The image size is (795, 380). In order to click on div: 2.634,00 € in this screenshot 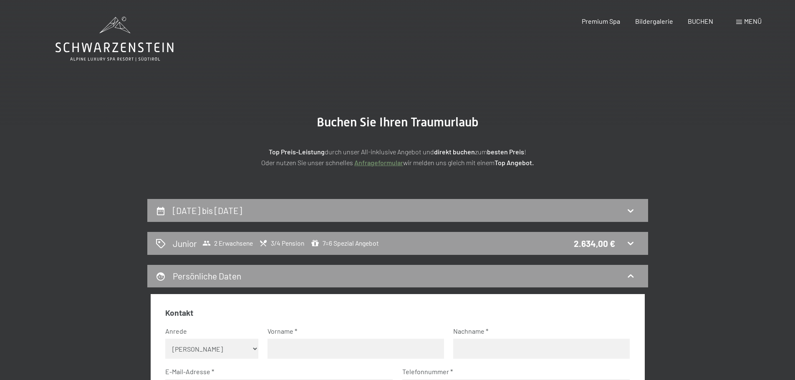, I will do `click(594, 243)`.